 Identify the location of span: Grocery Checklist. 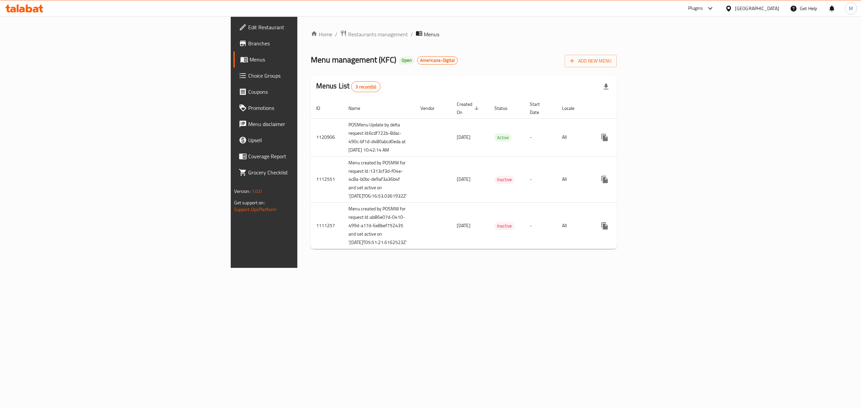
(309, 172).